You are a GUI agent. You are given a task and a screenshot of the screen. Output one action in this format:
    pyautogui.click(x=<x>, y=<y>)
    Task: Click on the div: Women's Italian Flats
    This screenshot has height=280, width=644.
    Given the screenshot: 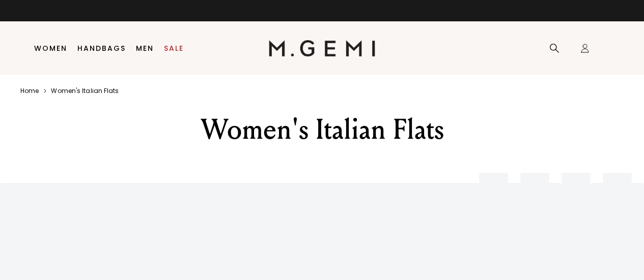 What is the action you would take?
    pyautogui.click(x=322, y=130)
    